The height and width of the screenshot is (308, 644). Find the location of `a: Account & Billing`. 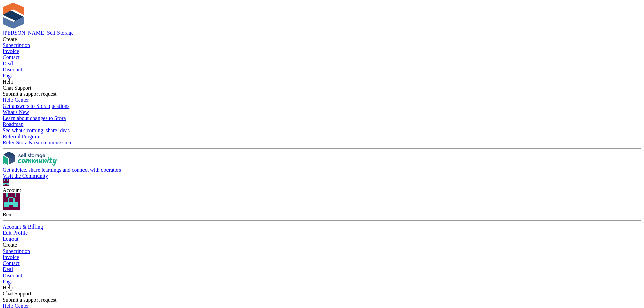

a: Account & Billing is located at coordinates (322, 227).